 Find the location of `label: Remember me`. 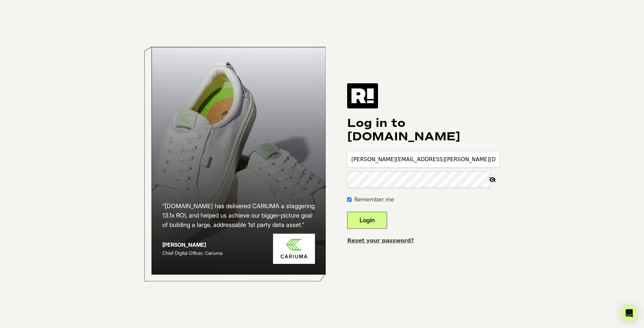

label: Remember me is located at coordinates (374, 200).